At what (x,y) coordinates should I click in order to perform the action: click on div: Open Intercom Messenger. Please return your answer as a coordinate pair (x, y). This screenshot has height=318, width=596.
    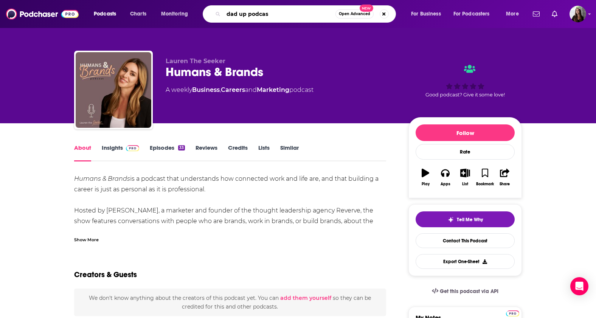
    Looking at the image, I should click on (580, 286).